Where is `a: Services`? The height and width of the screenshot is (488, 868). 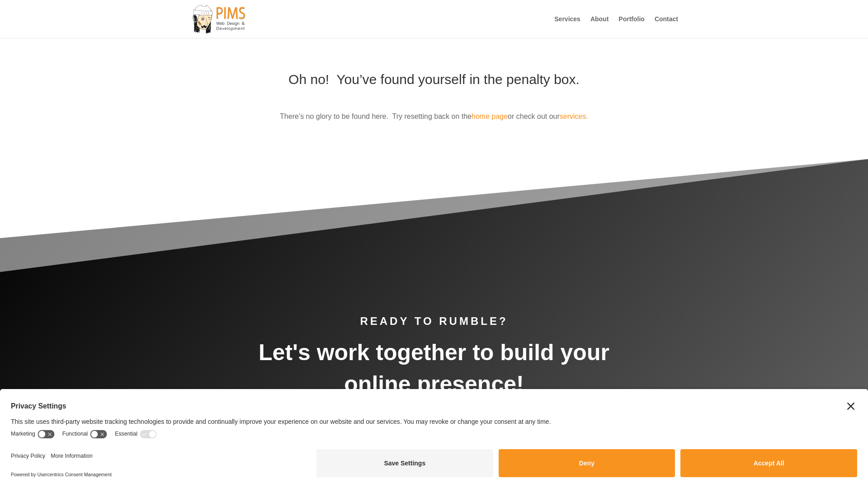
a: Services is located at coordinates (567, 26).